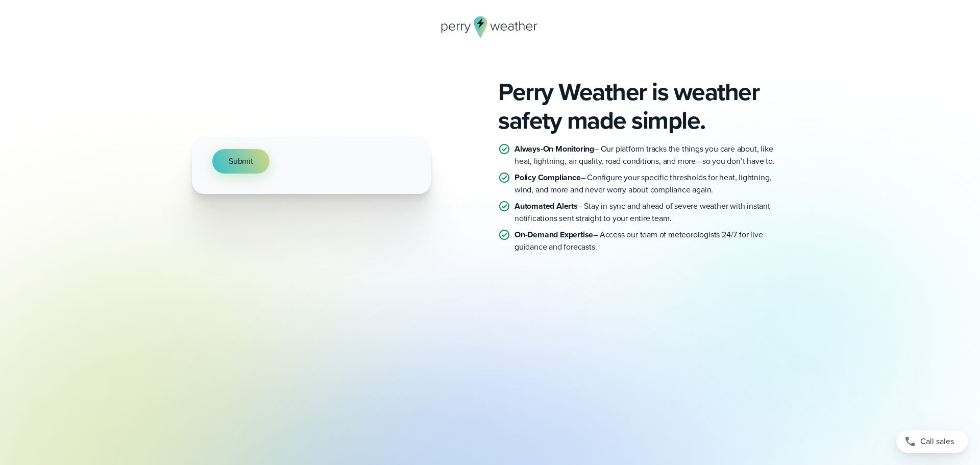 The image size is (980, 465). What do you see at coordinates (937, 441) in the screenshot?
I see `span: Call sales` at bounding box center [937, 441].